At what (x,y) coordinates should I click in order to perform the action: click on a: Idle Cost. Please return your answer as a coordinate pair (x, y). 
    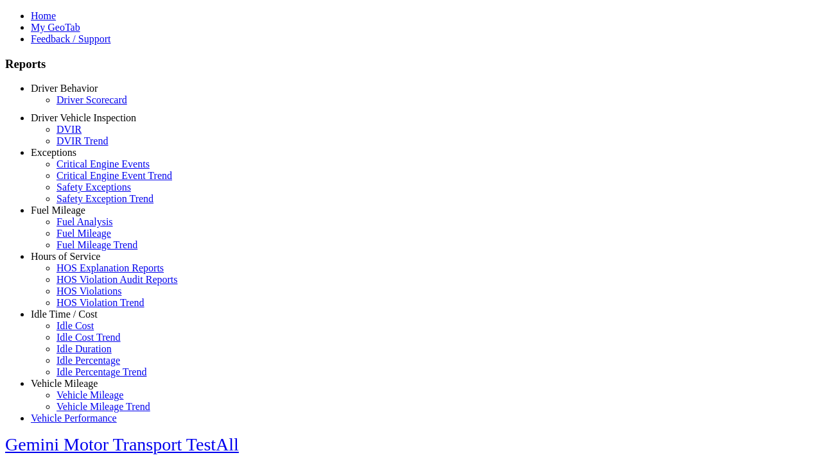
    Looking at the image, I should click on (75, 326).